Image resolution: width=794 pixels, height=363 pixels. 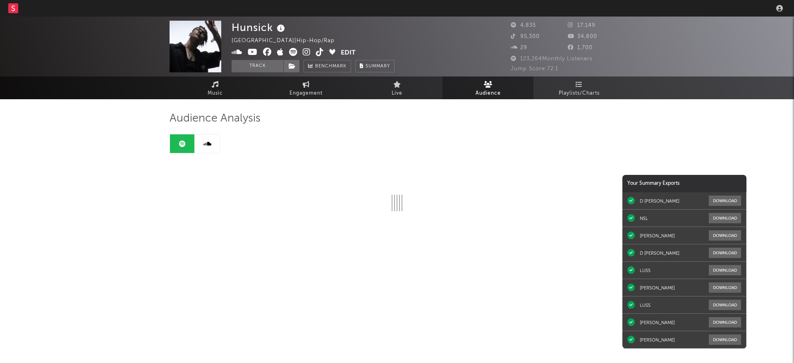 What do you see at coordinates (397, 88) in the screenshot?
I see `a: Live` at bounding box center [397, 88].